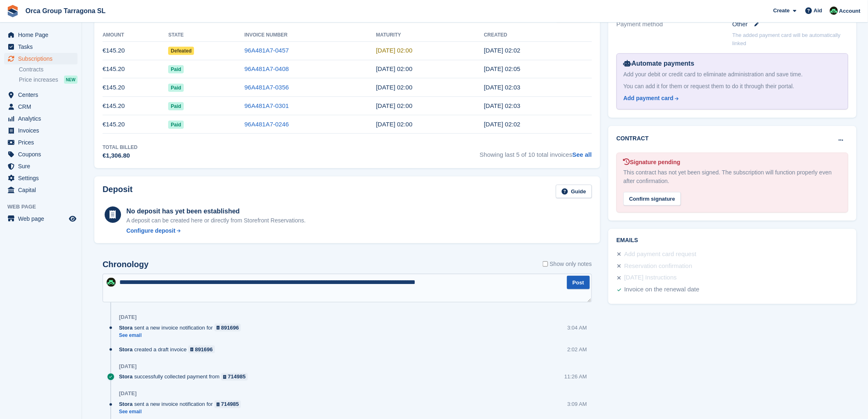 Image resolution: width=868 pixels, height=419 pixels. Describe the element at coordinates (267, 87) in the screenshot. I see `a: 96A481A7-0356` at that location.